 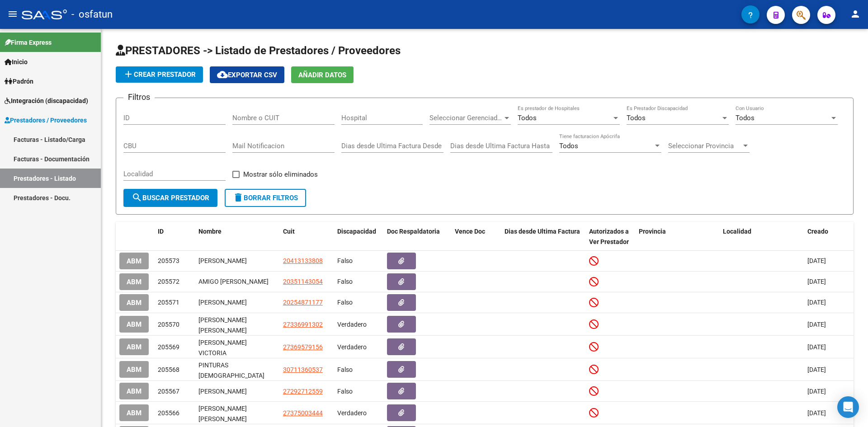 What do you see at coordinates (171, 198) in the screenshot?
I see `button: Buscar Prestador` at bounding box center [171, 198].